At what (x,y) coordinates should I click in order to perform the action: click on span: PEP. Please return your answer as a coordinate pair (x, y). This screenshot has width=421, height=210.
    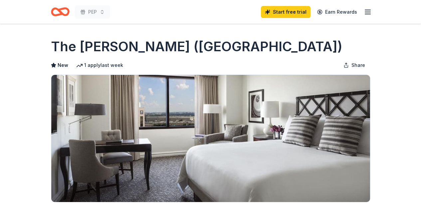
    Looking at the image, I should click on (92, 12).